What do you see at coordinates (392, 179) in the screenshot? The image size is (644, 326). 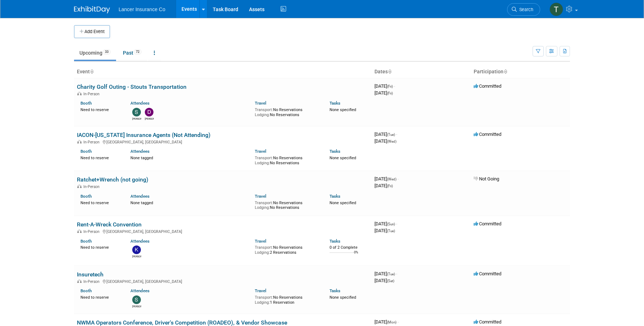 I see `span: (Wed)` at bounding box center [392, 179].